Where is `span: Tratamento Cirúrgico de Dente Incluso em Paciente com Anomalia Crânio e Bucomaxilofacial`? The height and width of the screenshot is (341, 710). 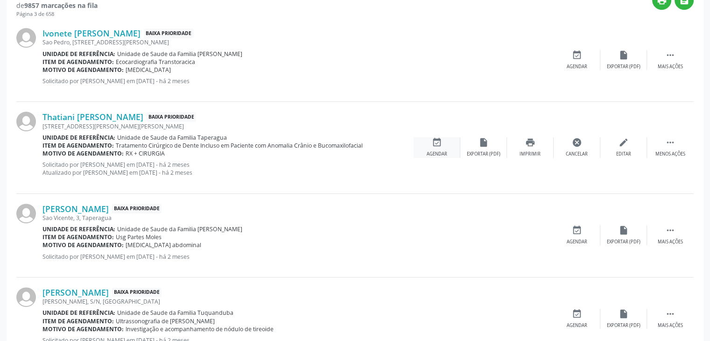 span: Tratamento Cirúrgico de Dente Incluso em Paciente com Anomalia Crânio e Bucomaxilofacial is located at coordinates (239, 145).